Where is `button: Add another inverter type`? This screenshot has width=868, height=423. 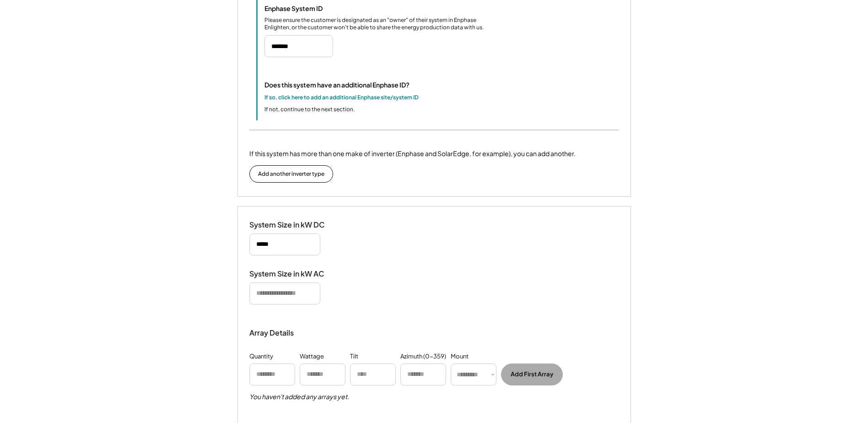
button: Add another inverter type is located at coordinates (291, 174).